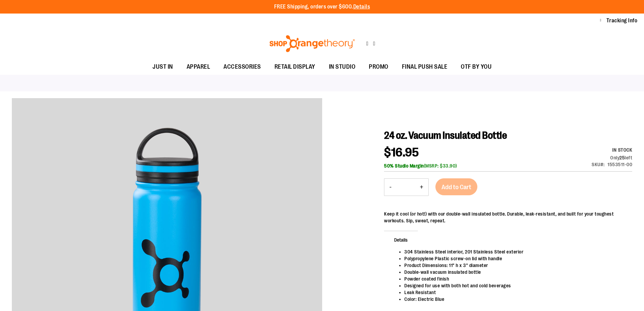 The width and height of the screenshot is (644, 311). I want to click on span: 24 oz. Vacuum Insulated Bottle, so click(445, 136).